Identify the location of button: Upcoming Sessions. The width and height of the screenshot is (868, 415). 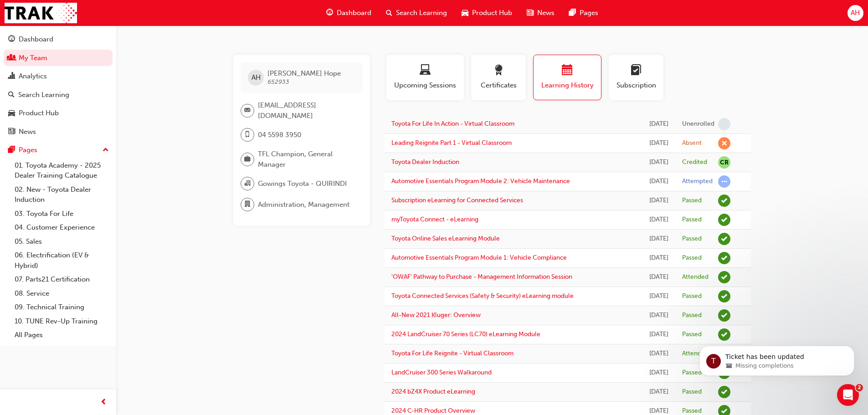
(425, 77).